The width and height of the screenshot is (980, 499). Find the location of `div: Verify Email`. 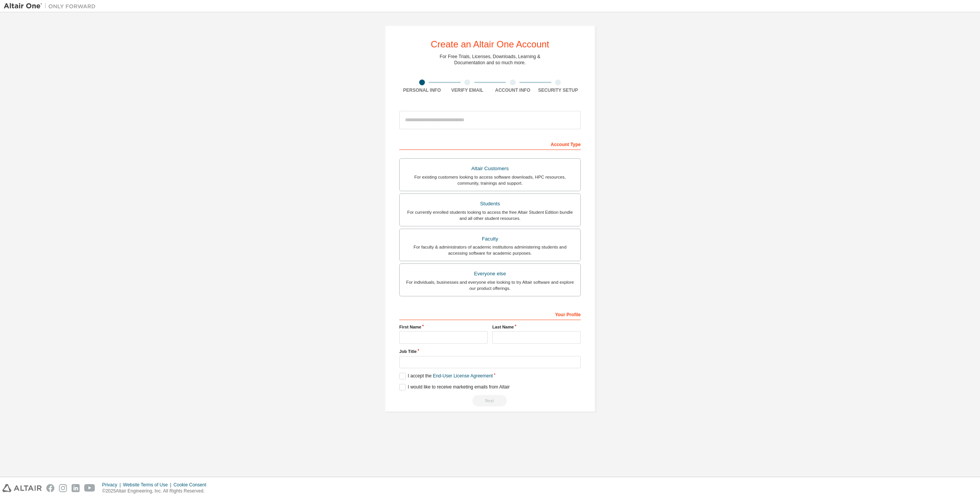

div: Verify Email is located at coordinates (467, 90).